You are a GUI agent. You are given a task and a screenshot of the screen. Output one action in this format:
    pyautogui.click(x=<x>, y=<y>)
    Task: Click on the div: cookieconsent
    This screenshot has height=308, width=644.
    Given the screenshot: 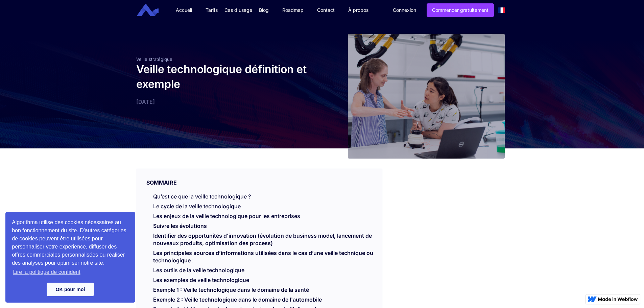 What is the action you would take?
    pyautogui.click(x=70, y=257)
    